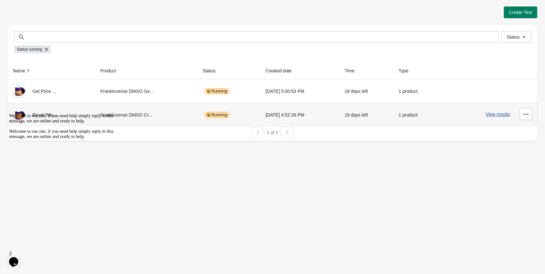 This screenshot has width=545, height=274. Describe the element at coordinates (407, 71) in the screenshot. I see `button: Type` at that location.